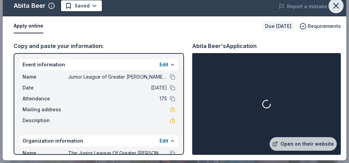 The image size is (349, 163). I want to click on span: 175, so click(117, 99).